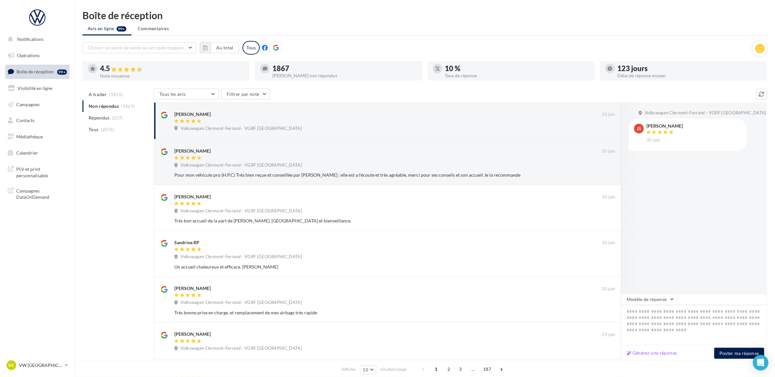 Image resolution: width=775 pixels, height=377 pixels. I want to click on span: 3, so click(460, 369).